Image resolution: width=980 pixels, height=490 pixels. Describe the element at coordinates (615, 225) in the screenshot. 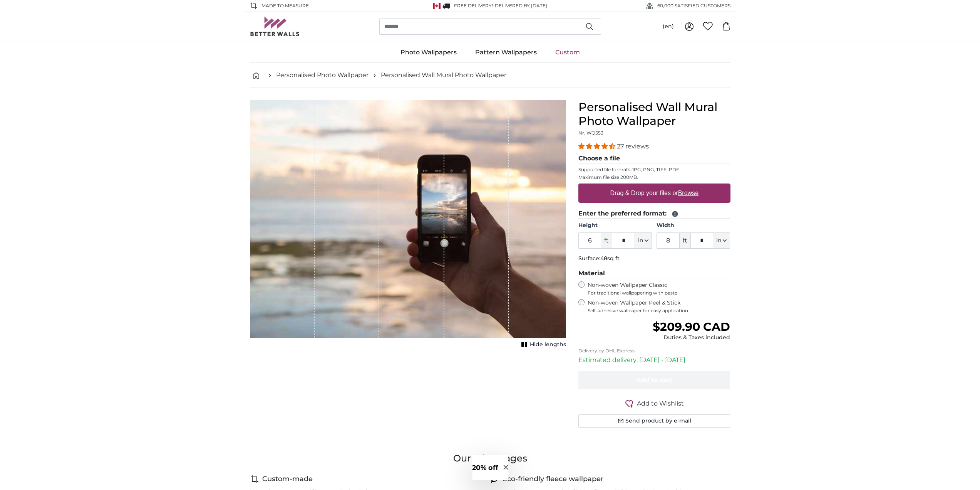

I see `label: Height` at that location.